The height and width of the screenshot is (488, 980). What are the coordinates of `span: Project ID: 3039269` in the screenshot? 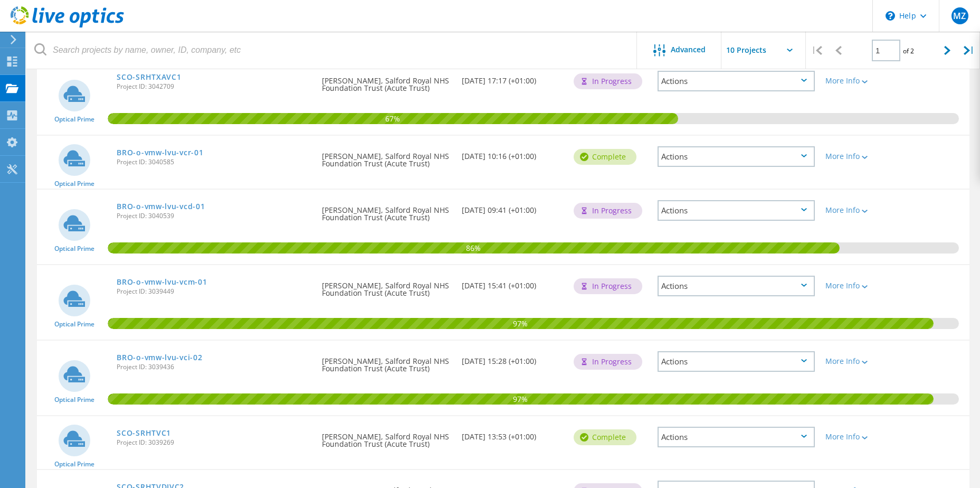 It's located at (214, 442).